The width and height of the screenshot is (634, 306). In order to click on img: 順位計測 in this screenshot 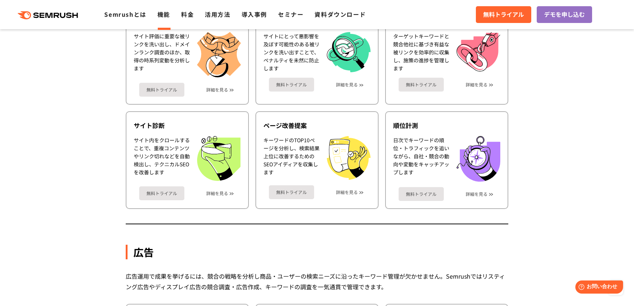, I will do `click(478, 158)`.